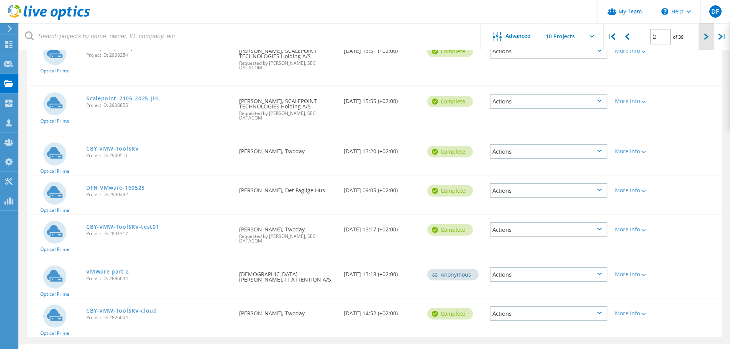 Image resolution: width=730 pixels, height=349 pixels. Describe the element at coordinates (250, 36) in the screenshot. I see `input: Search projects by name, owner, ID, company, etc` at that location.